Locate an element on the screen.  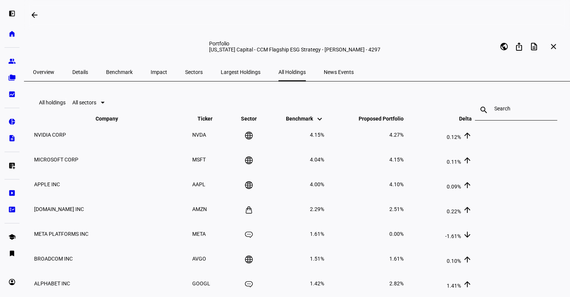
mat-icon: keyboard_arrow_down is located at coordinates (320, 119).